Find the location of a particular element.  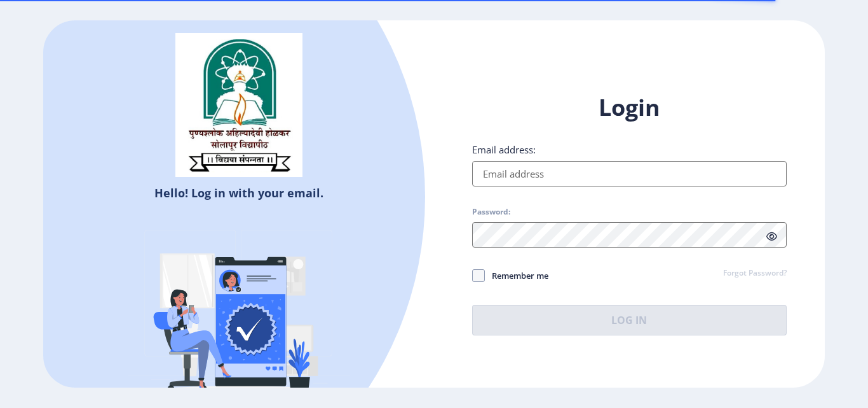

button: Log In is located at coordinates (629, 320).